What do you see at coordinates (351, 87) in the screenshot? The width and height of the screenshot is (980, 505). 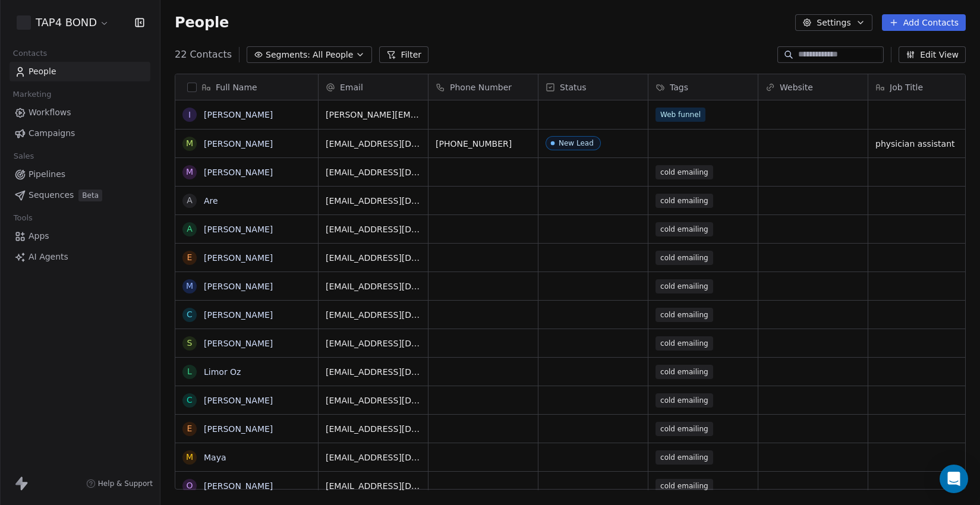 I see `span: Email` at bounding box center [351, 87].